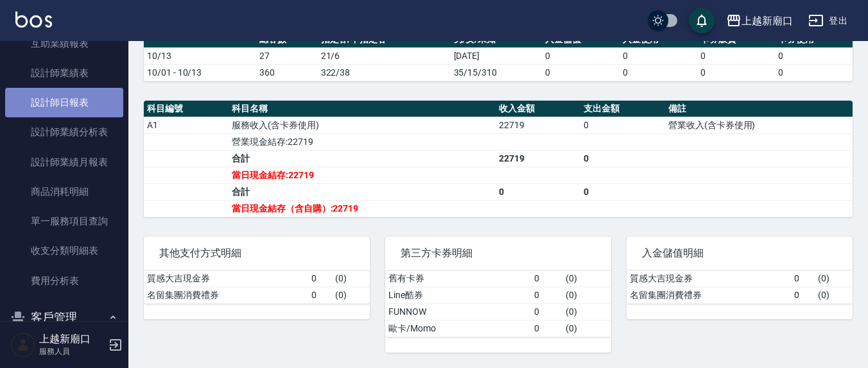 Image resolution: width=868 pixels, height=368 pixels. I want to click on td: FUNNOW, so click(458, 311).